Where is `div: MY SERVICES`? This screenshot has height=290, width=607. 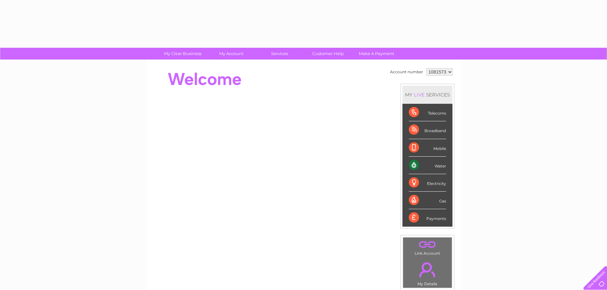
div: MY SERVICES is located at coordinates (427, 95).